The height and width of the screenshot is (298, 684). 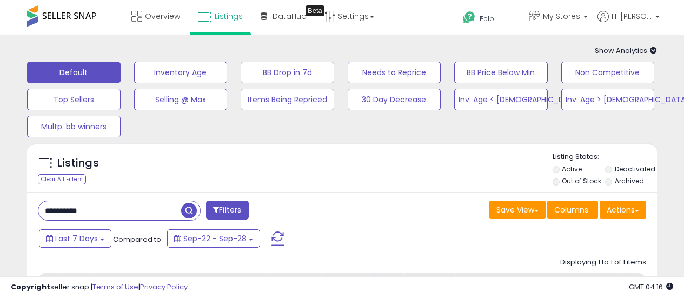 I want to click on span: Listings, so click(x=229, y=16).